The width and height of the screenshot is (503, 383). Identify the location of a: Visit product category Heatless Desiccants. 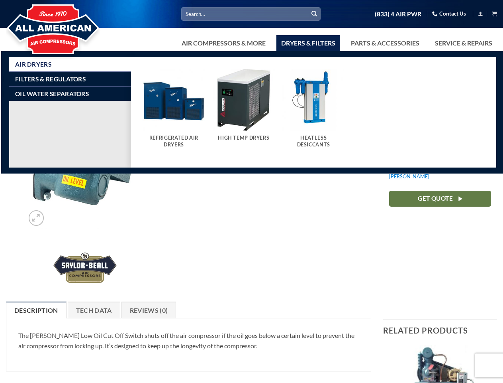
(314, 112).